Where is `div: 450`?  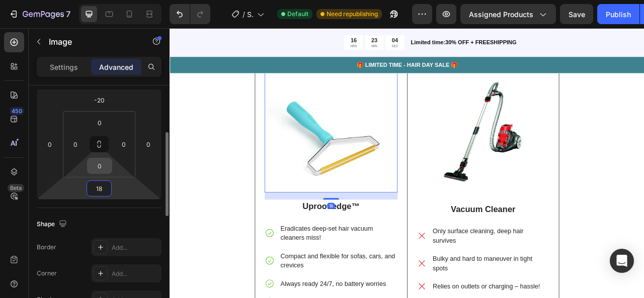 div: 450 is located at coordinates (17, 111).